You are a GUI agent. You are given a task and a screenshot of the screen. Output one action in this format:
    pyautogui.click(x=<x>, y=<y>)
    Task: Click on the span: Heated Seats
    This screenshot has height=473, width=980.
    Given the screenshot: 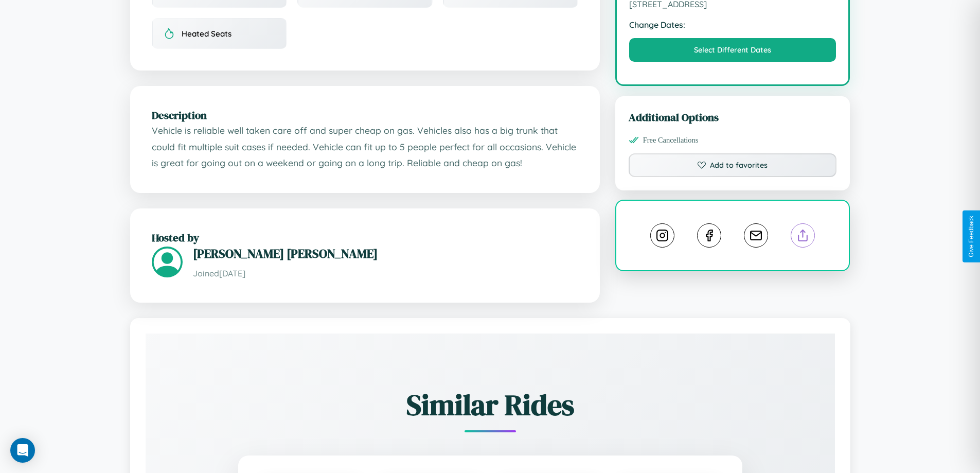 What is the action you would take?
    pyautogui.click(x=206, y=33)
    